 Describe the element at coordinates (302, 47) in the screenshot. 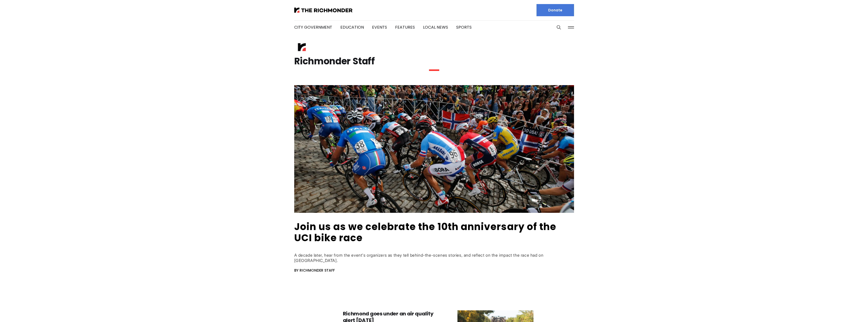

I see `img: Richmonder Staff` at that location.